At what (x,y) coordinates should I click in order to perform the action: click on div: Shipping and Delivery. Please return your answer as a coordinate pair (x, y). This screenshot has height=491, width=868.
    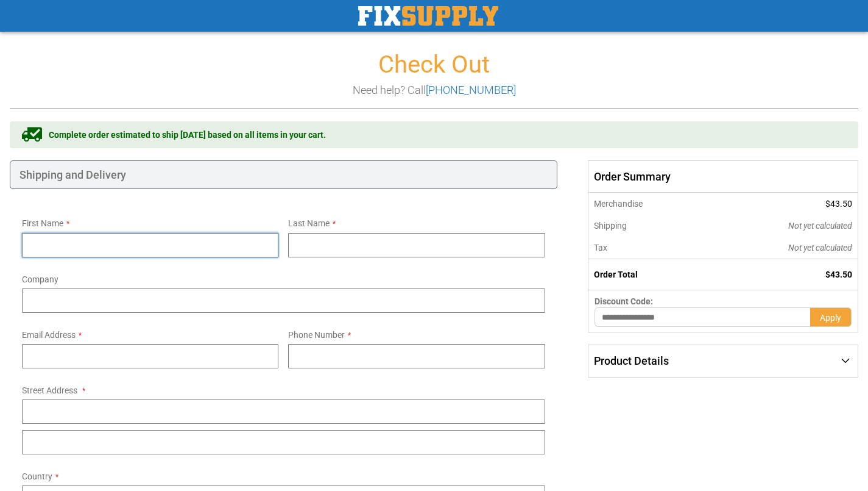
    Looking at the image, I should click on (283, 175).